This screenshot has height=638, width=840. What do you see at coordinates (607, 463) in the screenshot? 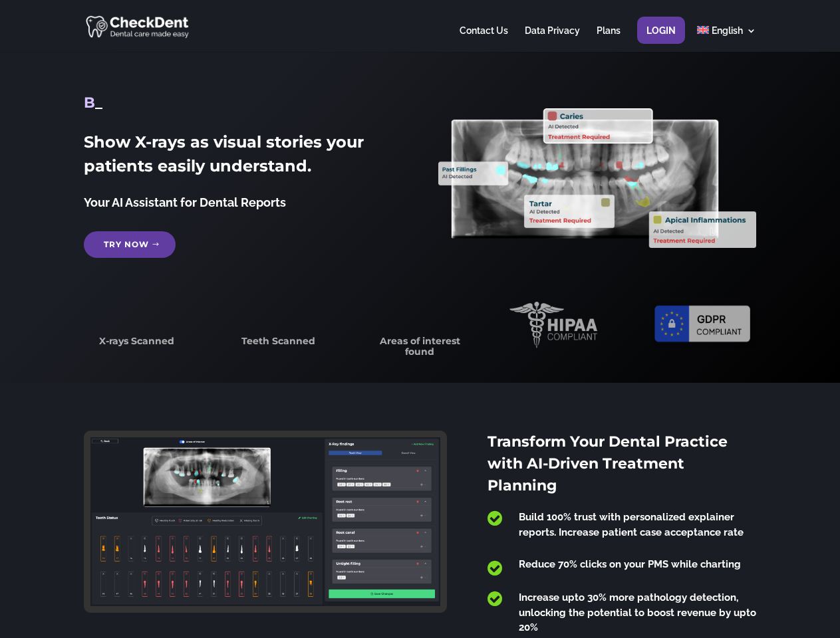
I see `span: Transform Your Dental Practice with AI-Driven Treatment Planning` at bounding box center [607, 463].